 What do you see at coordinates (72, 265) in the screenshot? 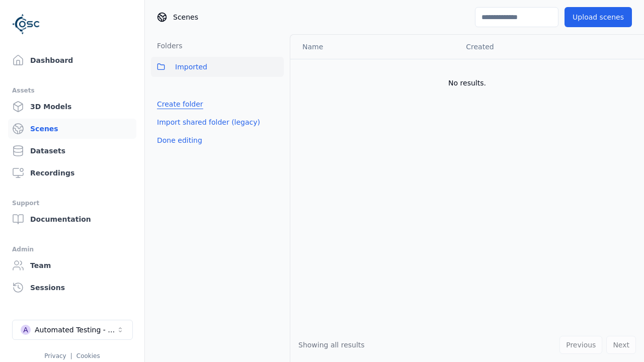
I see `a: Team` at bounding box center [72, 265].